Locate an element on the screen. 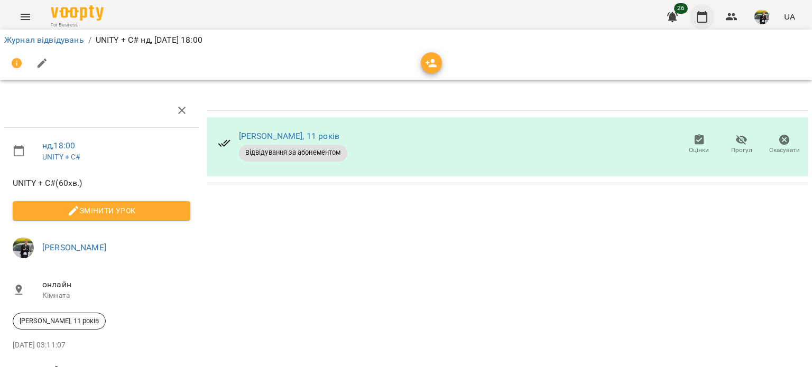  a: нд , 18:00 is located at coordinates (59, 145).